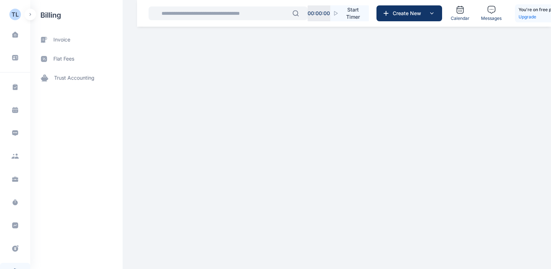  I want to click on span: Calendar, so click(460, 18).